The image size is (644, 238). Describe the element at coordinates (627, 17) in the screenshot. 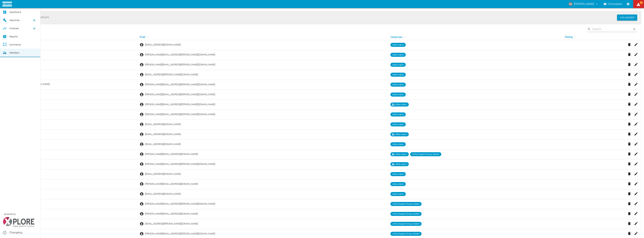

I see `button: Add Member` at that location.